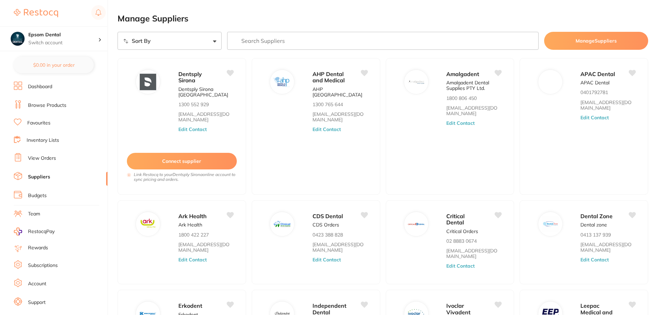  Describe the element at coordinates (47, 105) in the screenshot. I see `a: Browse Products` at that location.